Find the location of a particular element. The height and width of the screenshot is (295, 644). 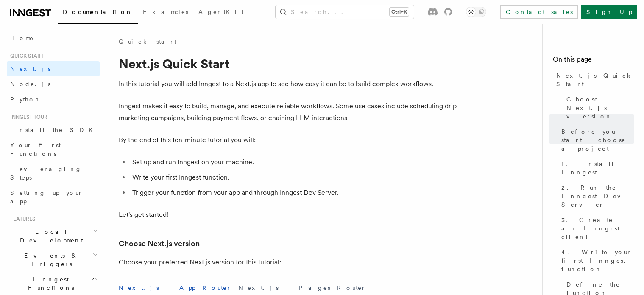

span: Python is located at coordinates (25, 99).